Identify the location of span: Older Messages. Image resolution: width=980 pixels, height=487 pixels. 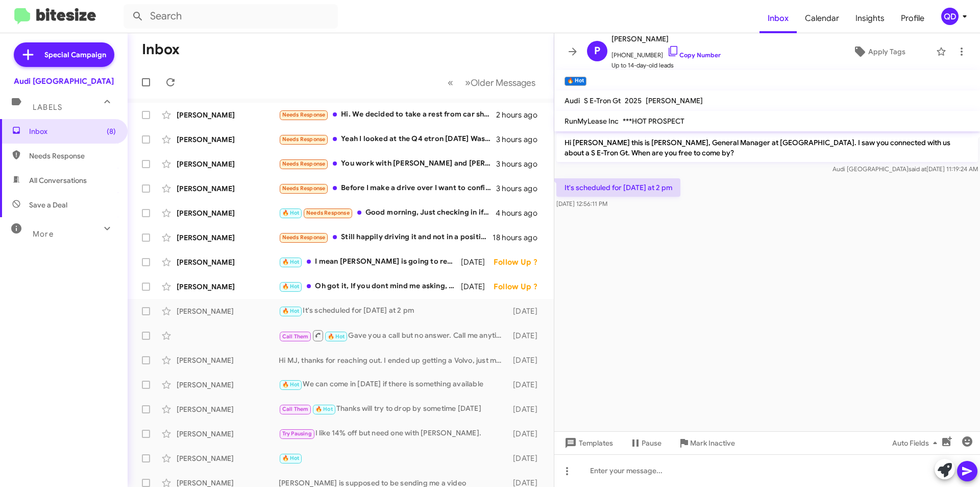
(503, 82).